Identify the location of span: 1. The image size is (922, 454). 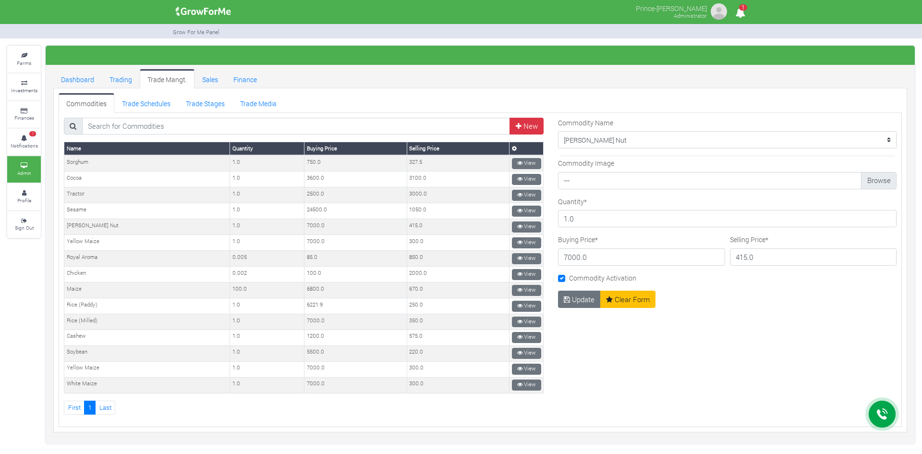
(743, 7).